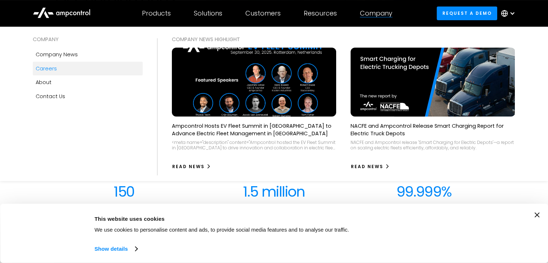 The width and height of the screenshot is (548, 263). Describe the element at coordinates (537, 215) in the screenshot. I see `button: Close banner` at that location.